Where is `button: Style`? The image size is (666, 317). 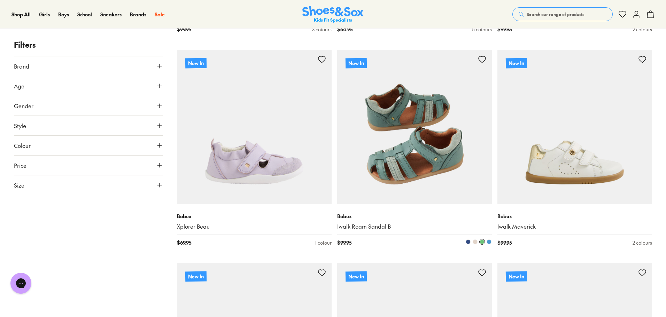 button: Style is located at coordinates (88, 126).